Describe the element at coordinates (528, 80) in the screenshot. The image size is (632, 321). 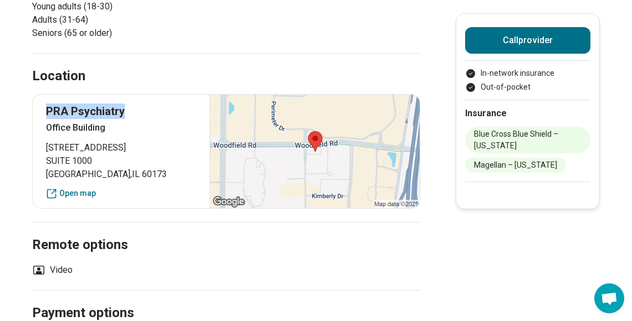
I see `ul: Payment options` at that location.